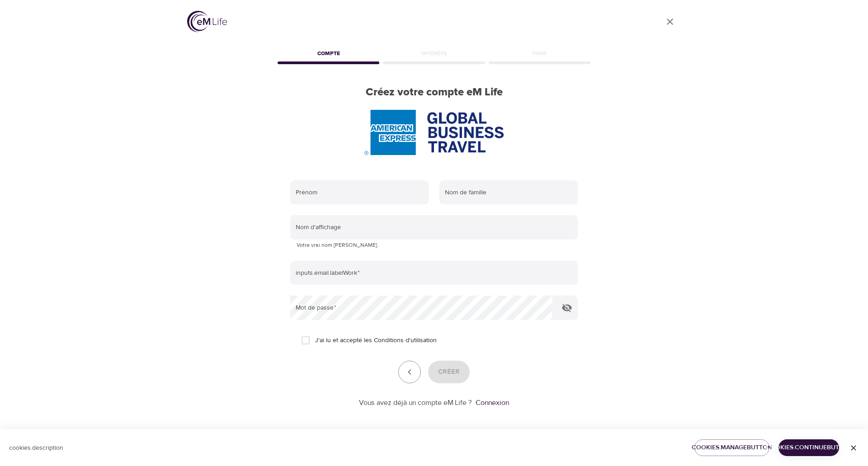 This screenshot has width=868, height=466. What do you see at coordinates (809, 448) in the screenshot?
I see `button: cookies.continueButton` at bounding box center [809, 448].